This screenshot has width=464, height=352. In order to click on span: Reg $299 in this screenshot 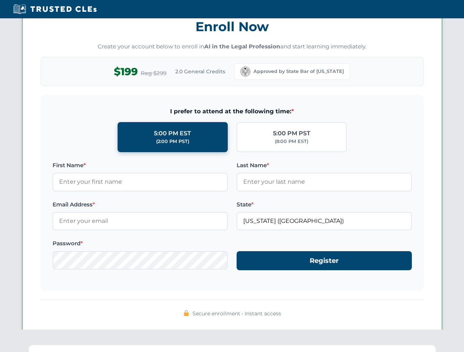, I will do `click(153, 73)`.